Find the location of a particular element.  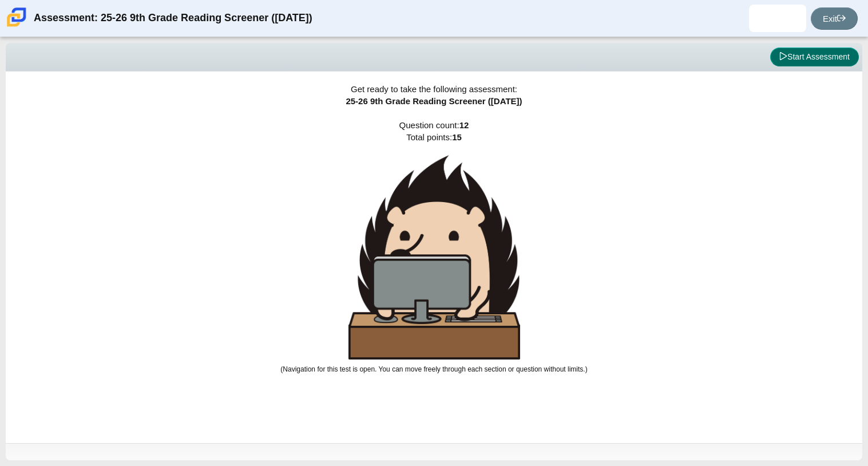

img: hedgehog-behind-computer-large.png is located at coordinates (434, 257).